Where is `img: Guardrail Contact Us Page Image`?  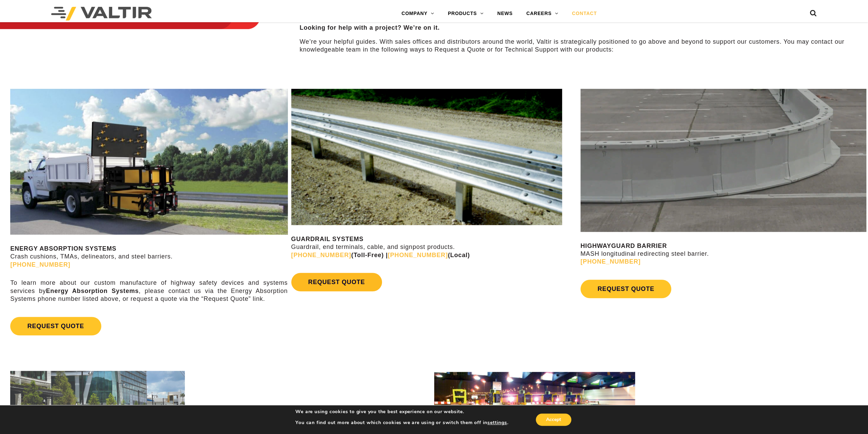
img: Guardrail Contact Us Page Image is located at coordinates (427, 157).